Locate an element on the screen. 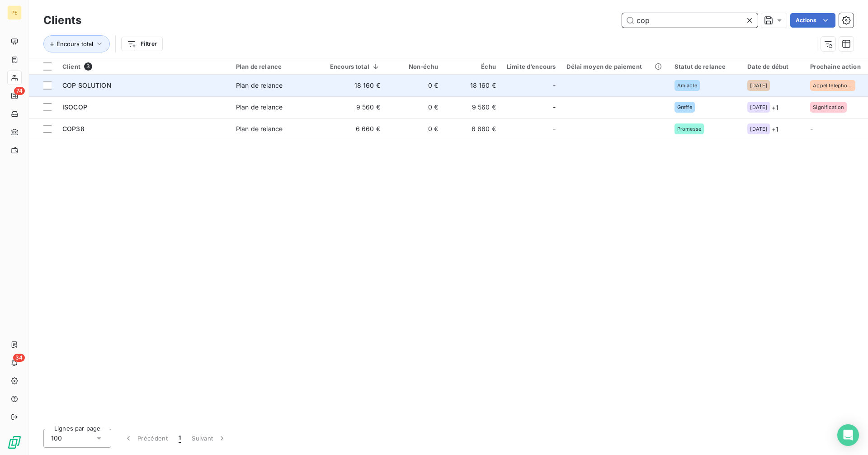  span: COP SOLUTION is located at coordinates (87, 85).